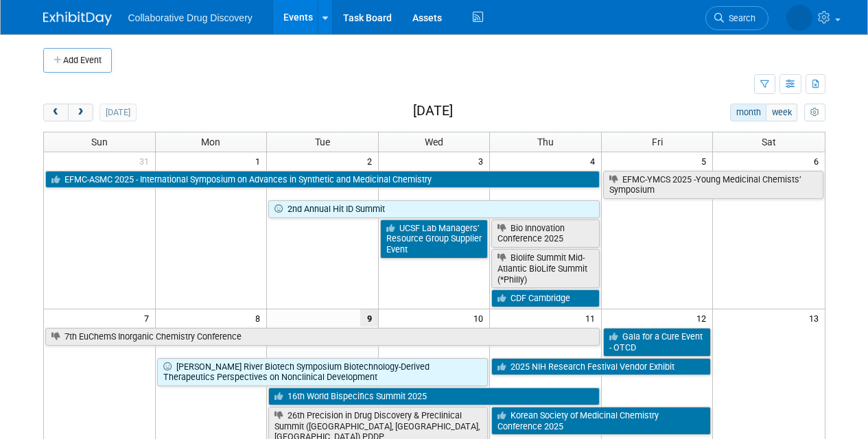 The width and height of the screenshot is (868, 439). I want to click on span: 2, so click(371, 160).